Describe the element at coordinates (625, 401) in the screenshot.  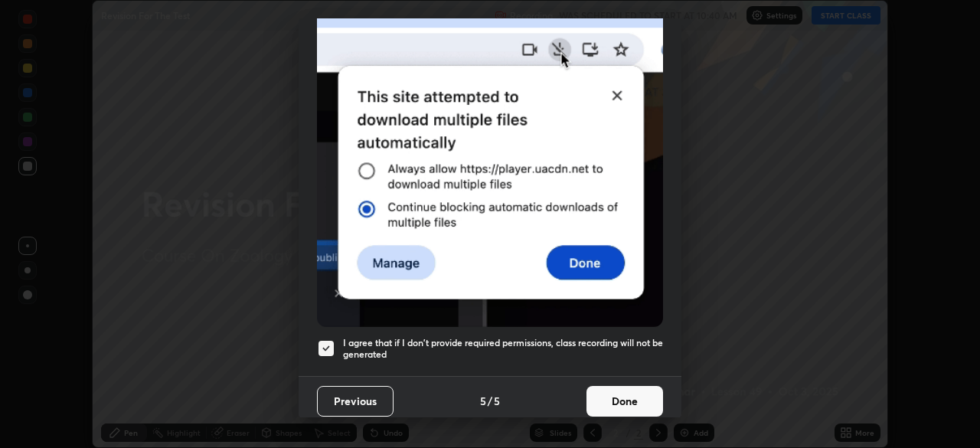
I see `button: Done` at that location.